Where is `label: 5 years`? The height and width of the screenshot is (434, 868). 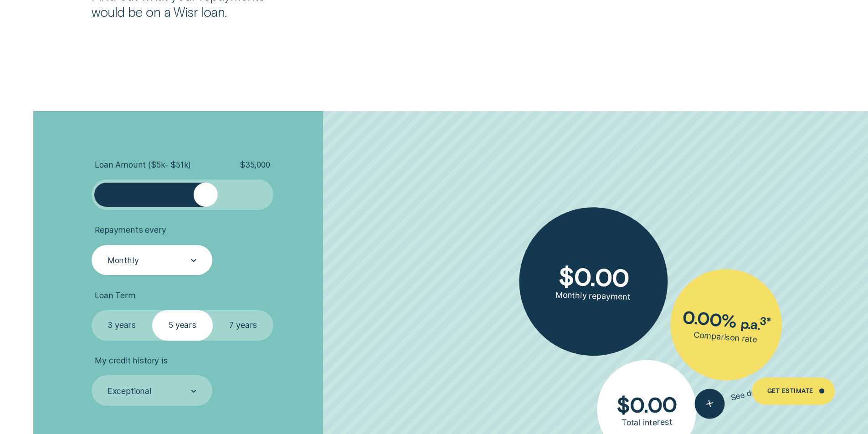
label: 5 years is located at coordinates (182, 326).